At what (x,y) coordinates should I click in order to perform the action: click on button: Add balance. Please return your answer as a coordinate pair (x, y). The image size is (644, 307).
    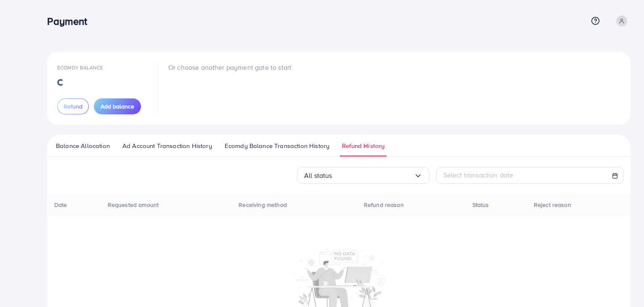
    Looking at the image, I should click on (118, 107).